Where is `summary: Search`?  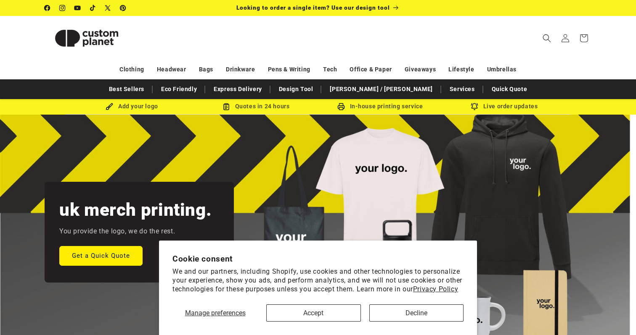 summary: Search is located at coordinates (547, 38).